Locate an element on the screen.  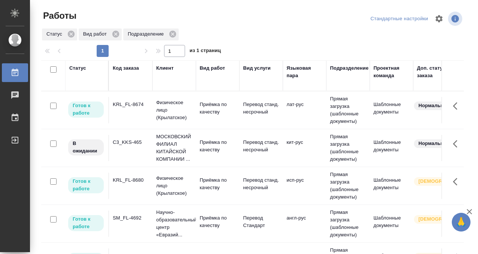
td: кит-рус is located at coordinates (305, 148).